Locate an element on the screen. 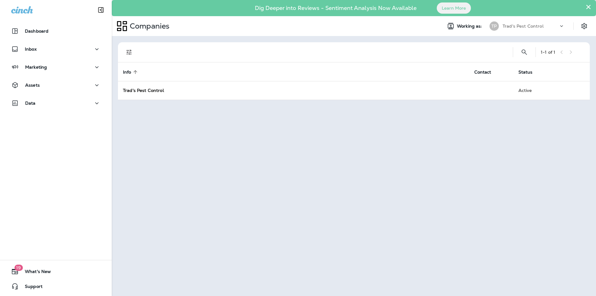 This screenshot has width=596, height=296. button: Marketing is located at coordinates (56, 67).